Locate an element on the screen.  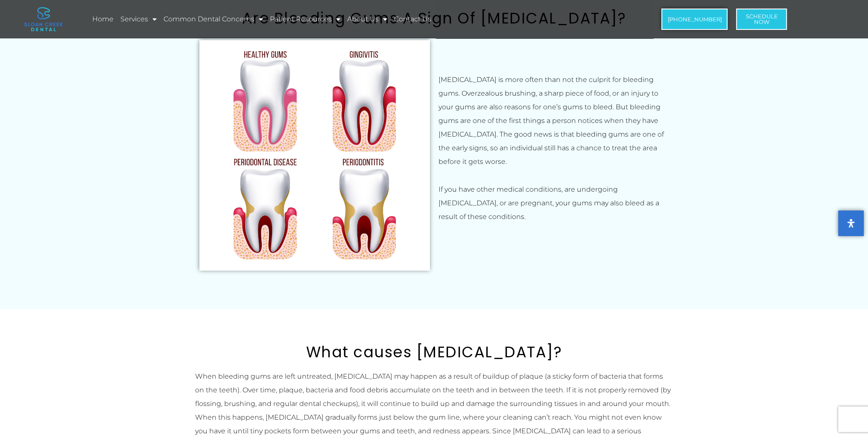
a: Home is located at coordinates (103, 19).